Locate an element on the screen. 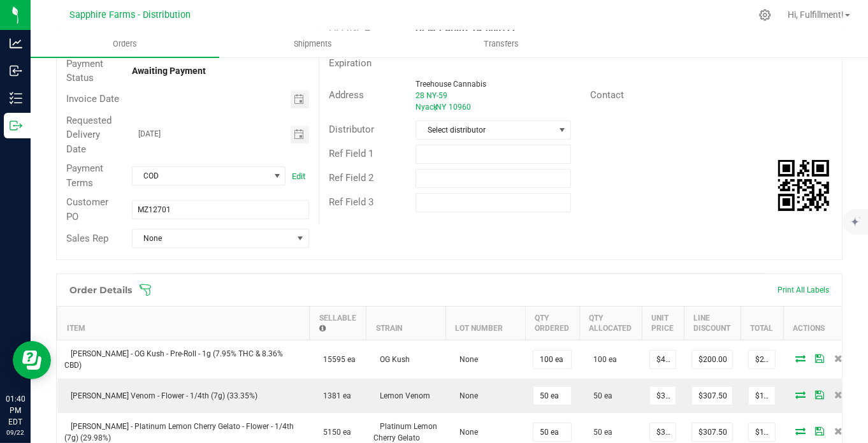  span: Contact is located at coordinates (607, 95).